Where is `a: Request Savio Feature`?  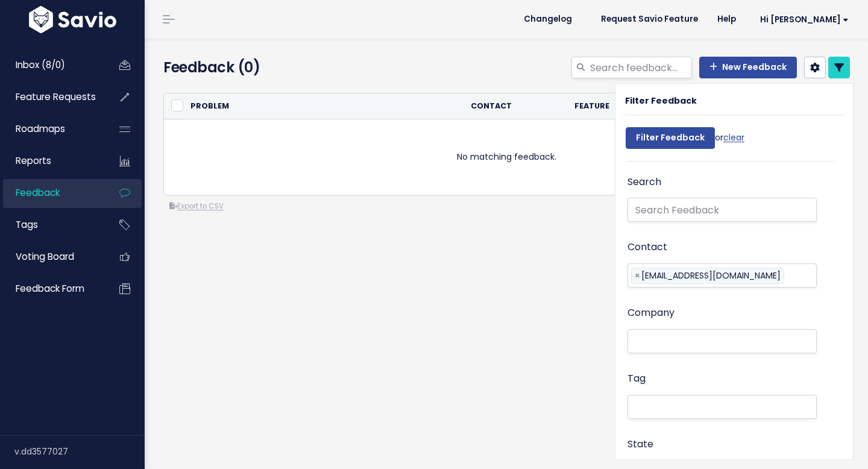 a: Request Savio Feature is located at coordinates (649, 19).